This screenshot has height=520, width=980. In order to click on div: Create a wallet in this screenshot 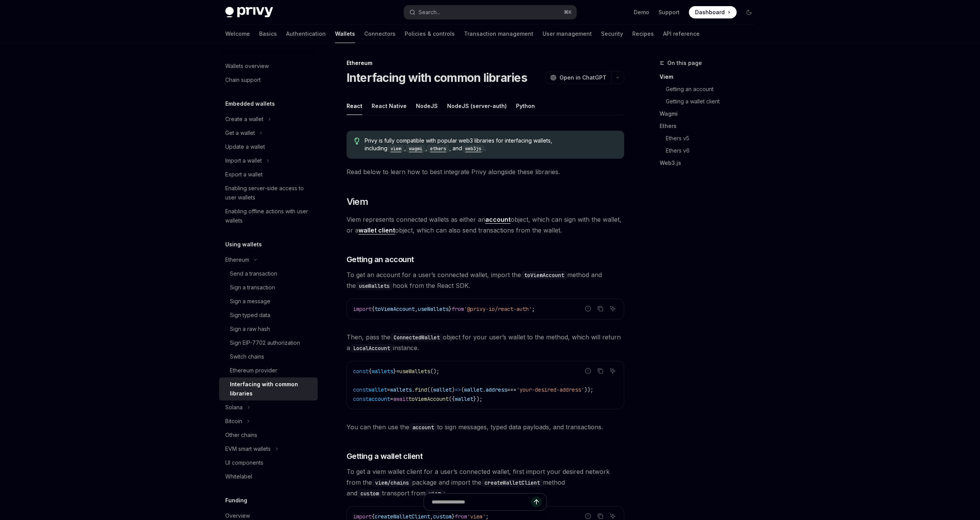, I will do `click(244, 119)`.